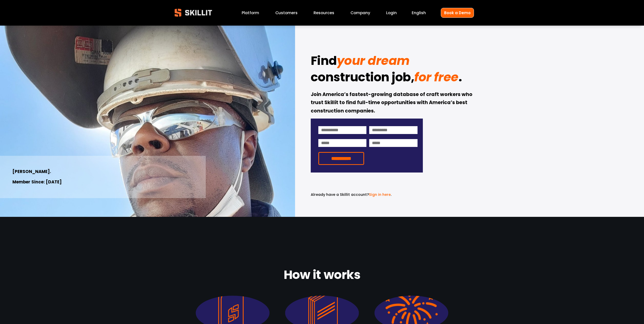 This screenshot has height=324, width=644. What do you see at coordinates (193, 12) in the screenshot?
I see `img: Skillit` at bounding box center [193, 12].